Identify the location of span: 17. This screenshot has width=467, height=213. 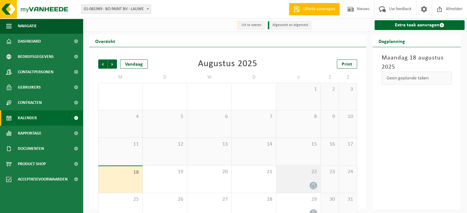
(348, 144).